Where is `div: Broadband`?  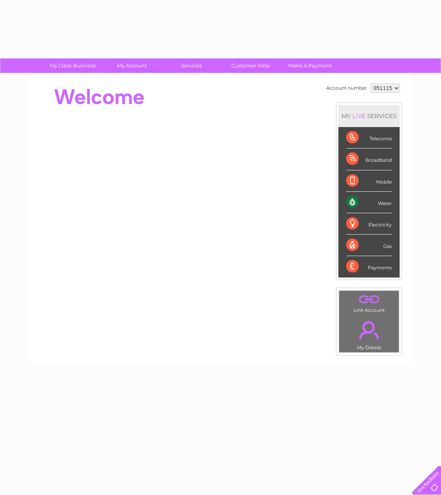
div: Broadband is located at coordinates (369, 159).